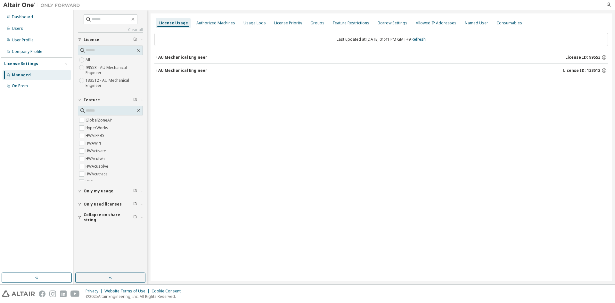 This screenshot has height=303, width=615. Describe the element at coordinates (103, 204) in the screenshot. I see `span: Only used licenses` at that location.